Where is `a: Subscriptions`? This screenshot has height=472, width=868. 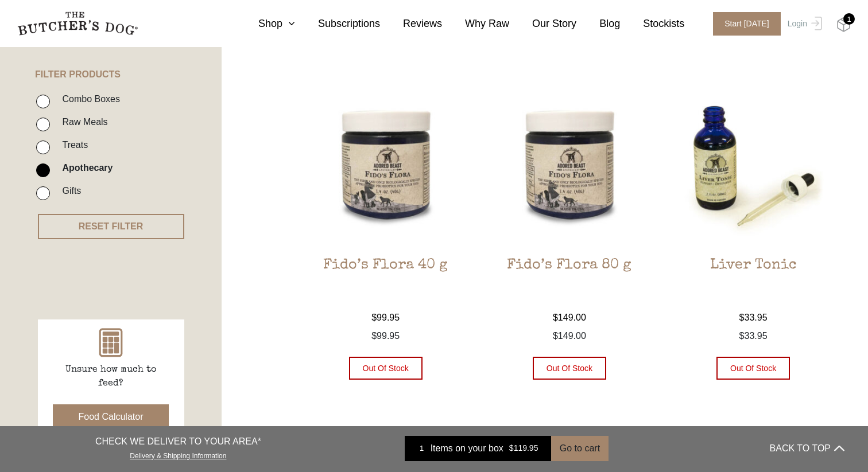
a: Subscriptions is located at coordinates (337, 23).